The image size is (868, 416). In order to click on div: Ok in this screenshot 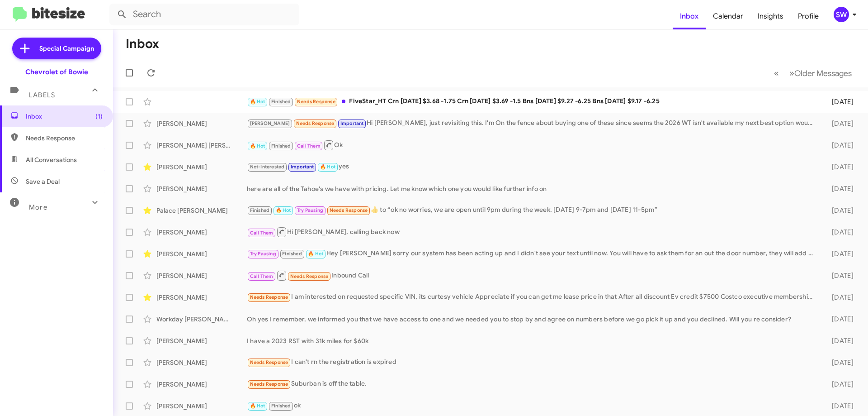, I will do `click(532, 145)`.